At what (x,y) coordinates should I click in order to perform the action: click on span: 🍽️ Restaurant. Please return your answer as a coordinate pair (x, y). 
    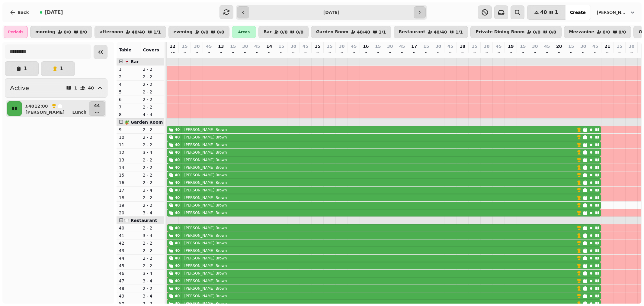
    Looking at the image, I should click on (141, 220).